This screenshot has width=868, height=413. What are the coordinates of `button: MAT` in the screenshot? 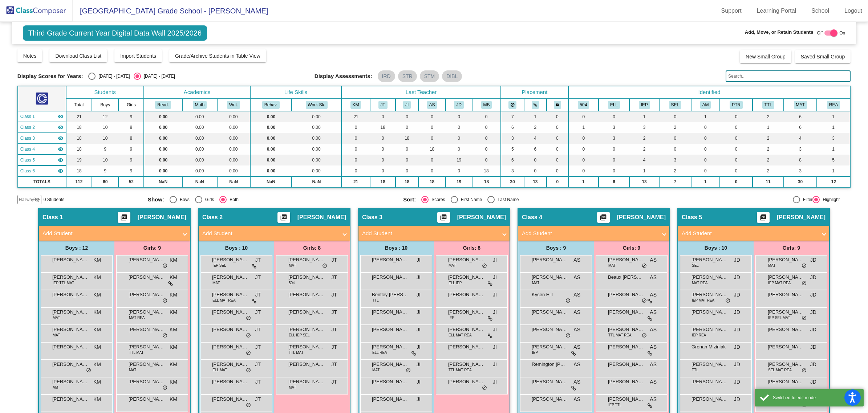 It's located at (801, 105).